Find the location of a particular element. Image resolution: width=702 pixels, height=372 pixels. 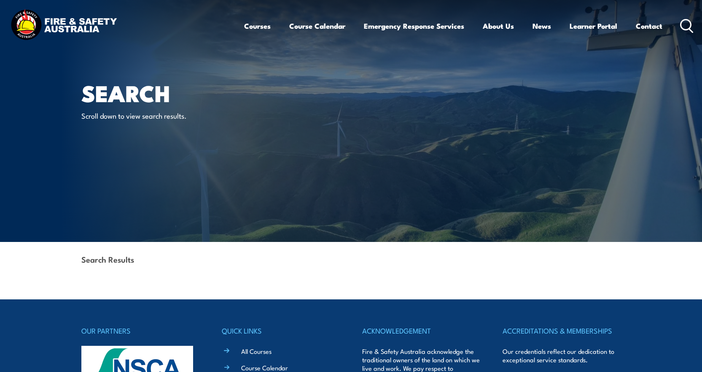

h1: Search is located at coordinates (186, 92).